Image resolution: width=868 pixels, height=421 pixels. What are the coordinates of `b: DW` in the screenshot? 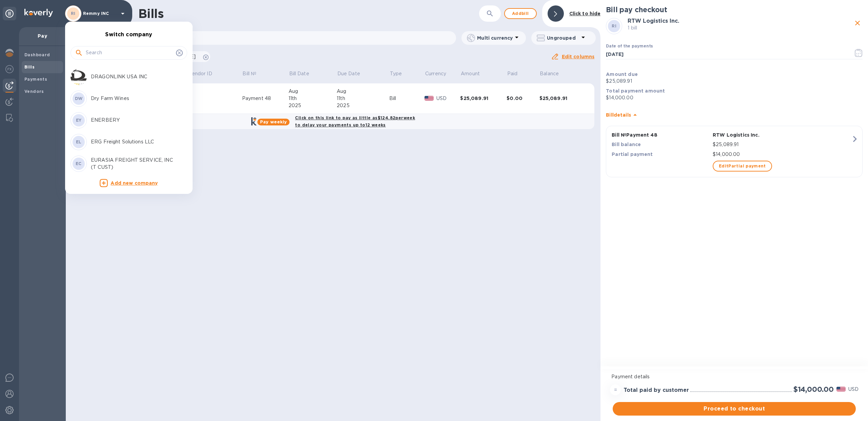 It's located at (79, 99).